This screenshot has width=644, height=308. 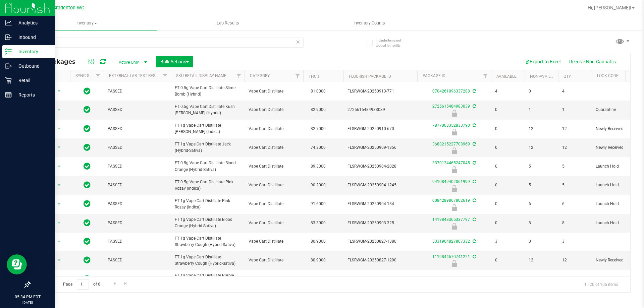 I want to click on a: Lab Results, so click(x=228, y=23).